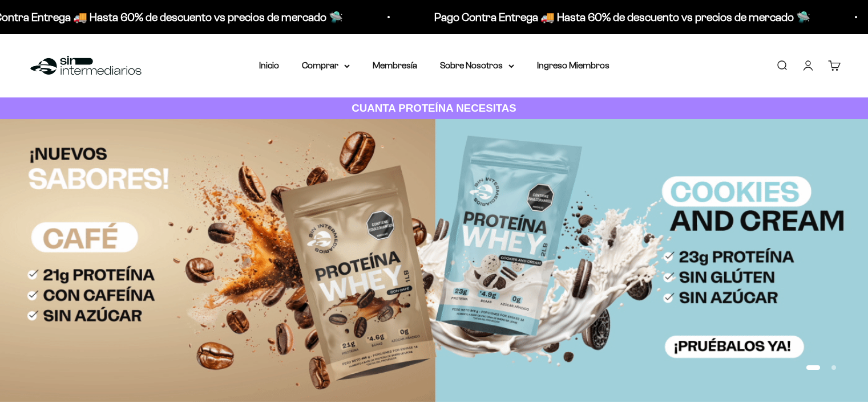 Image resolution: width=868 pixels, height=416 pixels. I want to click on p: Pago Contra Entrega 🚚 Hasta 60% de descuento vs precios de mercado 🛸, so click(621, 17).